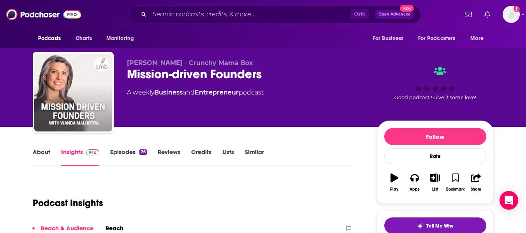  Describe the element at coordinates (228, 157) in the screenshot. I see `a: Lists` at that location.